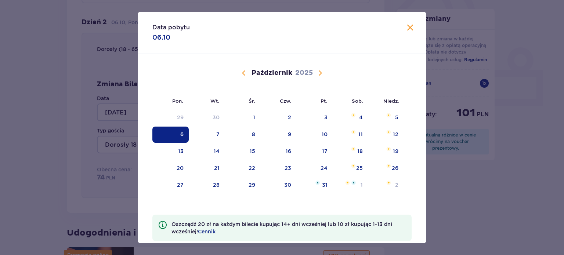  Describe the element at coordinates (282, 130) in the screenshot. I see `div: Calendar` at that location.